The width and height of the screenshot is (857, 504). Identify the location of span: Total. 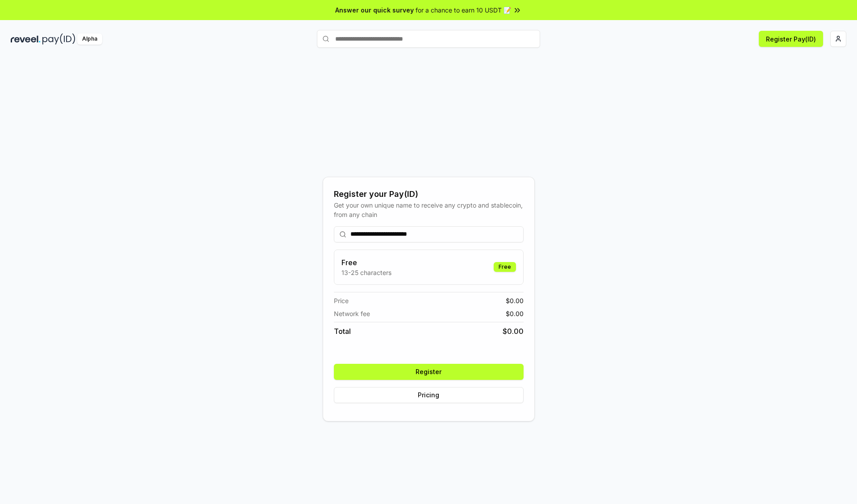
(342, 331).